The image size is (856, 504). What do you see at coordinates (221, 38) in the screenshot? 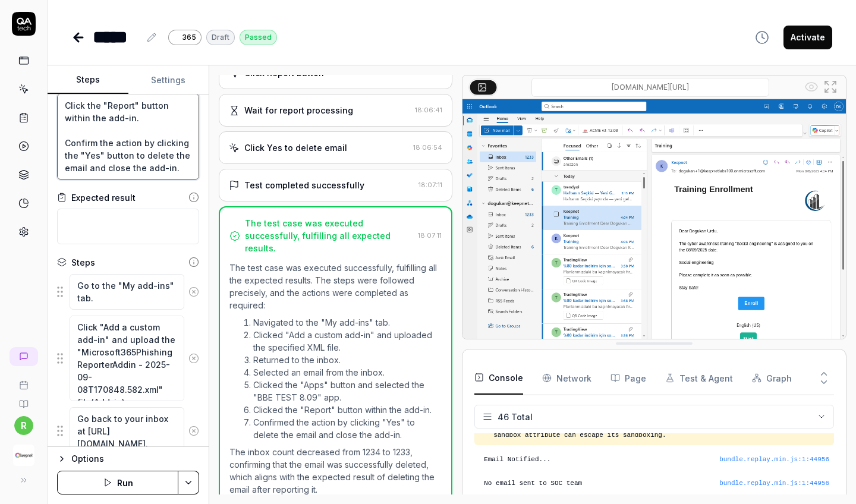
I see `div: Draft` at bounding box center [221, 38].